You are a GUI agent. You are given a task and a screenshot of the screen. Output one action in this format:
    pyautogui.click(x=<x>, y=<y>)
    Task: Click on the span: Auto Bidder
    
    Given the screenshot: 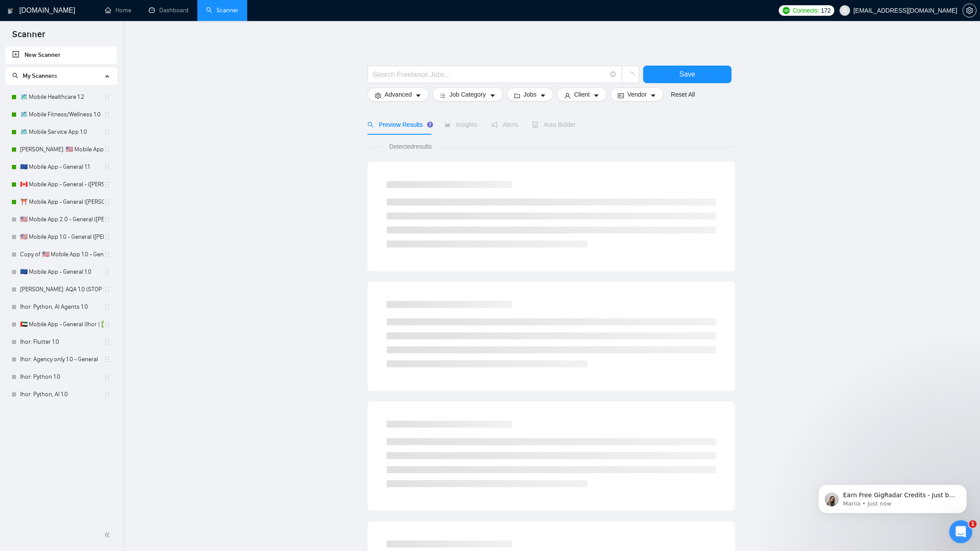 What is the action you would take?
    pyautogui.click(x=553, y=124)
    